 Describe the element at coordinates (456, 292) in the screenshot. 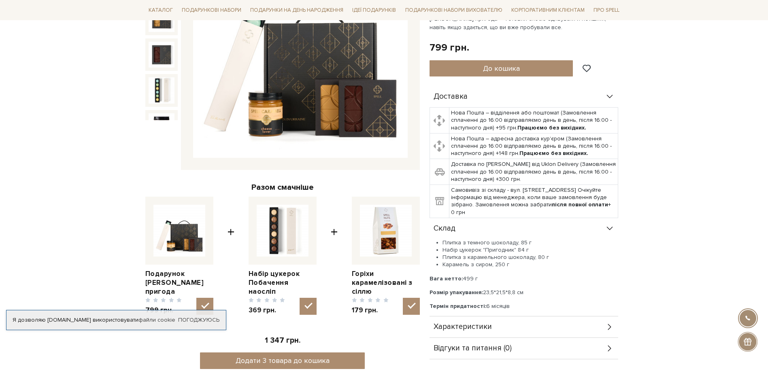

I see `b: Розмір упакування:` at that location.